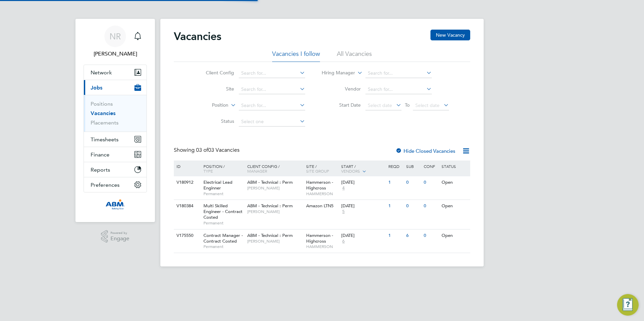  I want to click on img: abm-technical-logo-retina.png, so click(115, 205).